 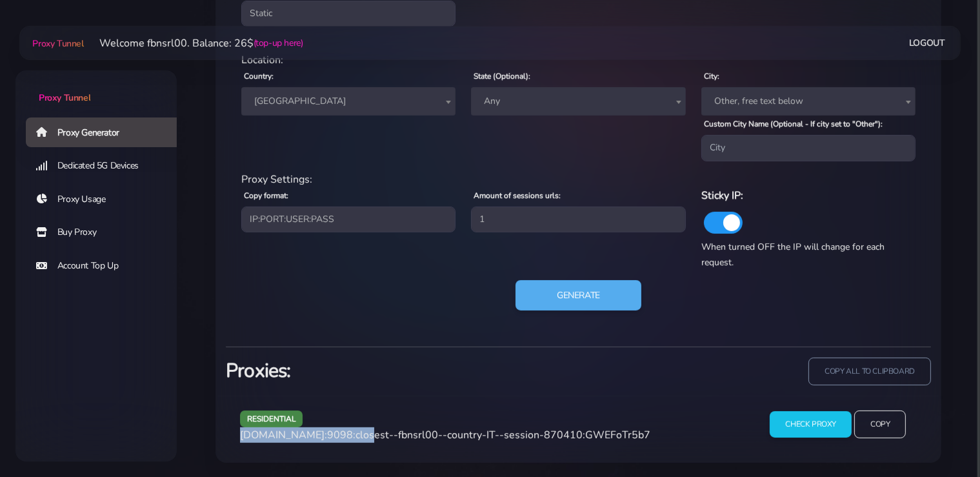 I want to click on a: Proxy Generator, so click(x=106, y=133).